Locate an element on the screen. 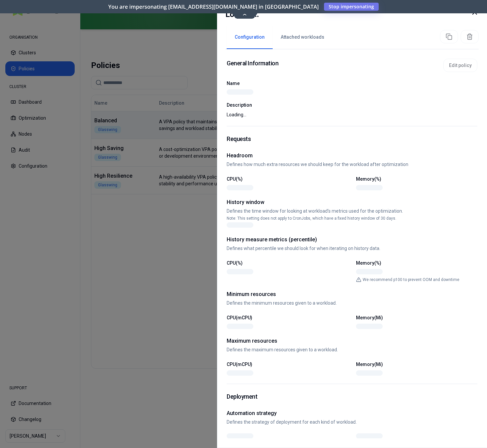  h1: General Information is located at coordinates (252, 65).